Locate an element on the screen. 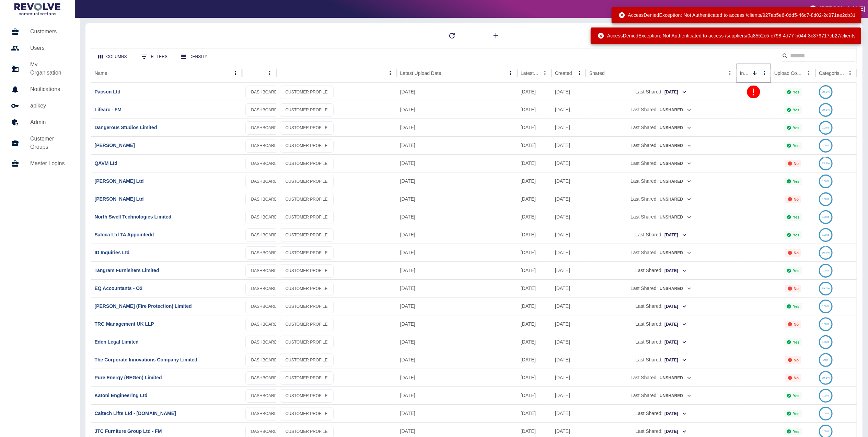 Image resolution: width=868 pixels, height=437 pixels. div: 11 Mar 2025 is located at coordinates (569, 270).